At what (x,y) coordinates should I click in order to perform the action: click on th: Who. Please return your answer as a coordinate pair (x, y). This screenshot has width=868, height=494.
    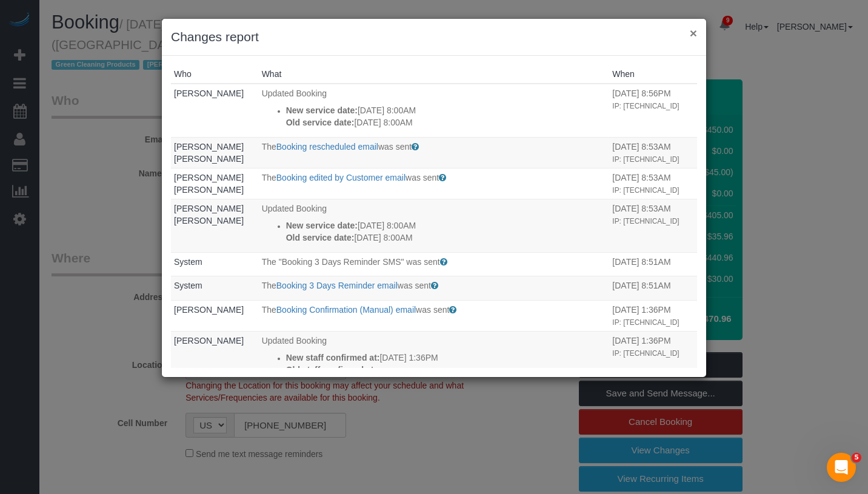
    Looking at the image, I should click on (214, 74).